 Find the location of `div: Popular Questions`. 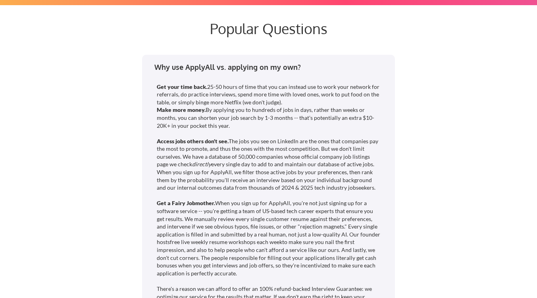

div: Popular Questions is located at coordinates (269, 28).